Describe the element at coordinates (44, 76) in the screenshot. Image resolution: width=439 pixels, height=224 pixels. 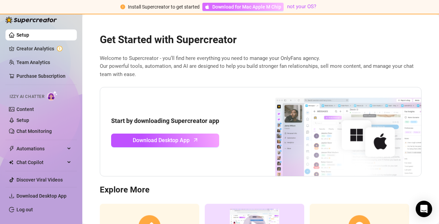
I see `a: Purchase Subscription` at that location.